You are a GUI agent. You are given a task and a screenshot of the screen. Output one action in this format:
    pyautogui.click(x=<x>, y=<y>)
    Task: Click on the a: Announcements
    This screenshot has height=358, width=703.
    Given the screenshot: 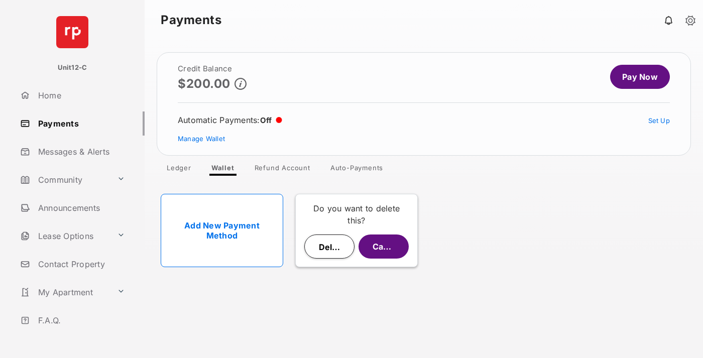 What is the action you would take?
    pyautogui.click(x=80, y=208)
    